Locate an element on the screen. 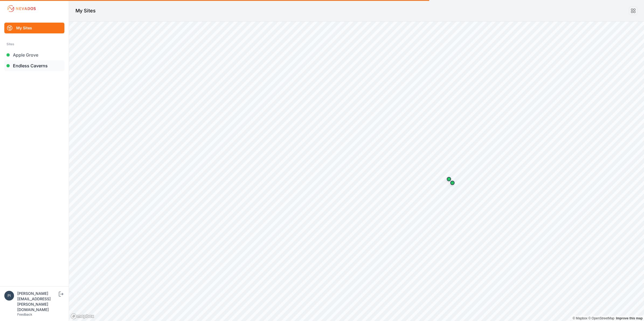 The width and height of the screenshot is (644, 321). a: My Sites is located at coordinates (34, 28).